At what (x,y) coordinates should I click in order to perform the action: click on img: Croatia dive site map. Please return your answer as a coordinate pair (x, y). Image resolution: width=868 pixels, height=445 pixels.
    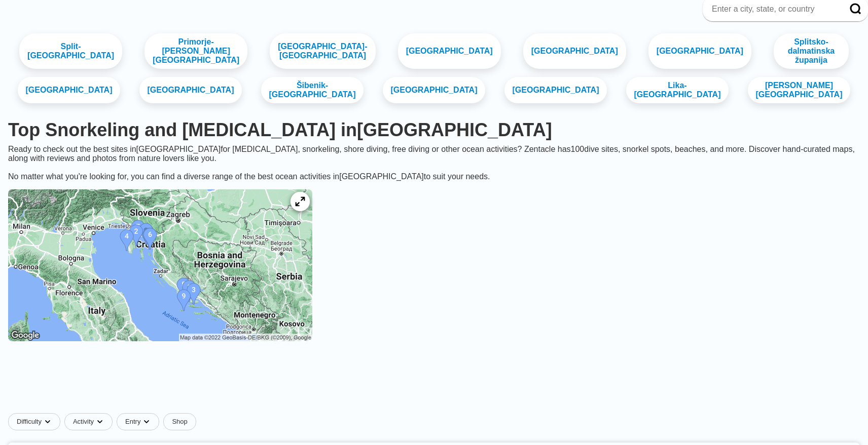
    Looking at the image, I should click on (161, 266).